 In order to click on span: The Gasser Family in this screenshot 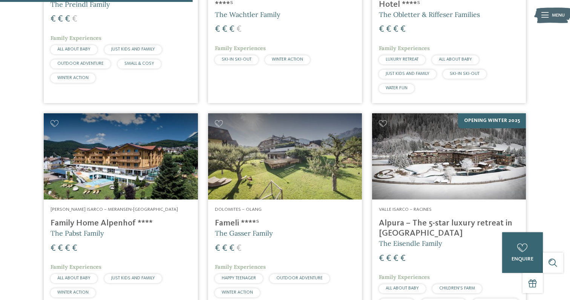, I will do `click(244, 233)`.